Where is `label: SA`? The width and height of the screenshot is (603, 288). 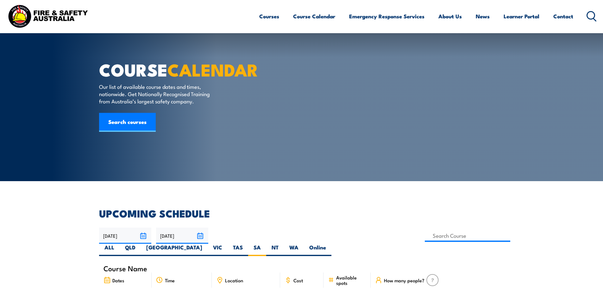 label: SA is located at coordinates (257, 250).